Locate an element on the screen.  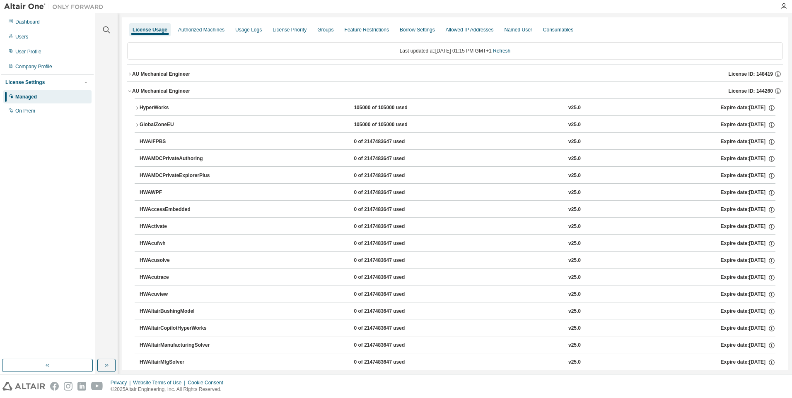
div: Managed is located at coordinates (26, 97).